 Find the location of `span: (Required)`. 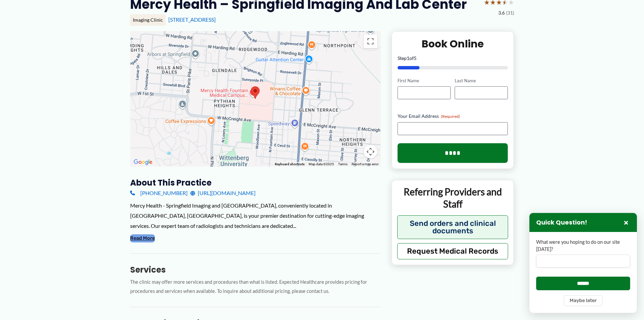

span: (Required) is located at coordinates (450, 116).